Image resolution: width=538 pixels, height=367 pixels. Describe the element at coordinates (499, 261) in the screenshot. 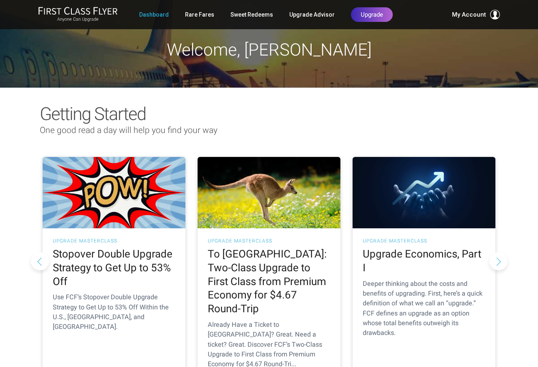

I see `button: Next slide` at that location.